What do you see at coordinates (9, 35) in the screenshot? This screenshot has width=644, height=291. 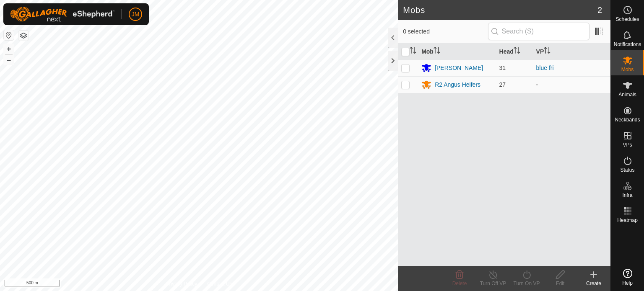 I see `button: Reset Map` at bounding box center [9, 35].